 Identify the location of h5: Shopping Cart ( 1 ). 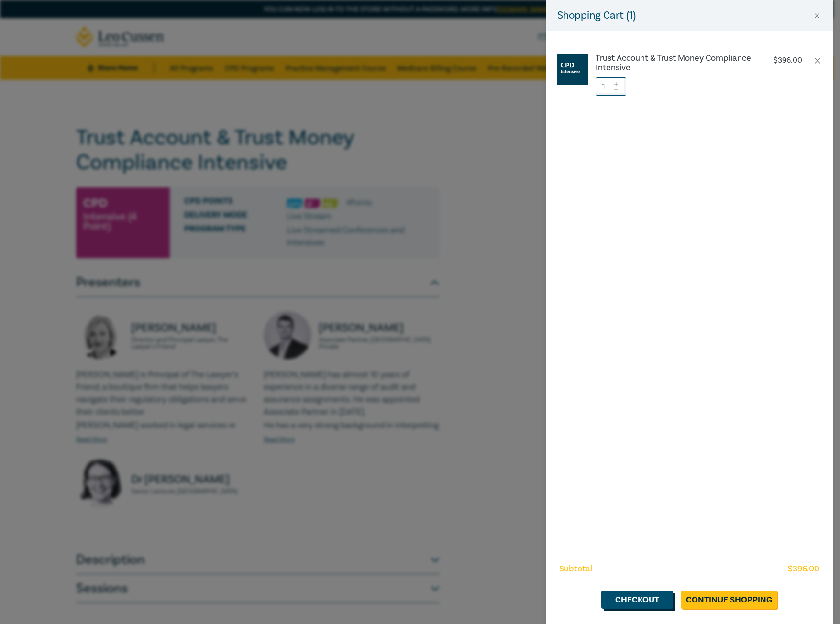
(596, 16).